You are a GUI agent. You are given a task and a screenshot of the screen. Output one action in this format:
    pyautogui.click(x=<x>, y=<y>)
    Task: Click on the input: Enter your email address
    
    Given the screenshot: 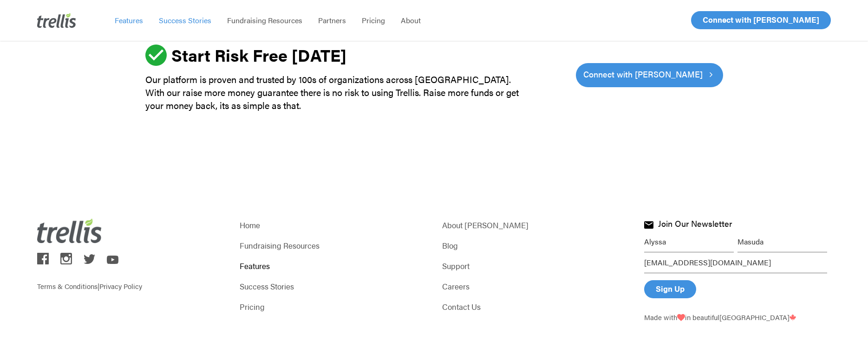 What is the action you would take?
    pyautogui.click(x=736, y=262)
    